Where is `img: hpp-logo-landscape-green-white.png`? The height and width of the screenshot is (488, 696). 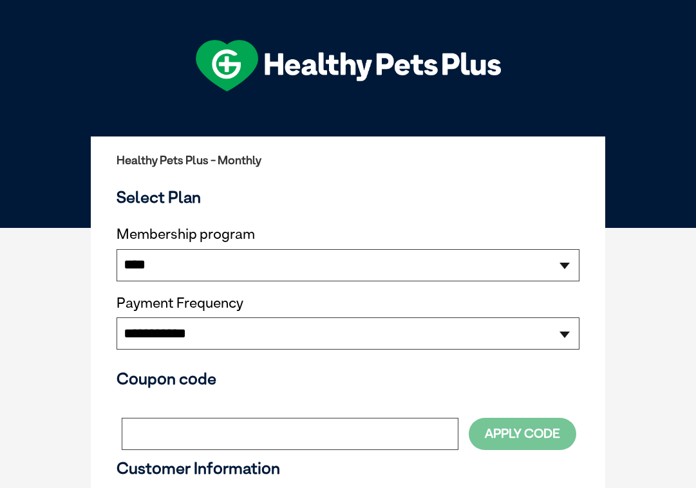 img: hpp-logo-landscape-green-white.png is located at coordinates (348, 66).